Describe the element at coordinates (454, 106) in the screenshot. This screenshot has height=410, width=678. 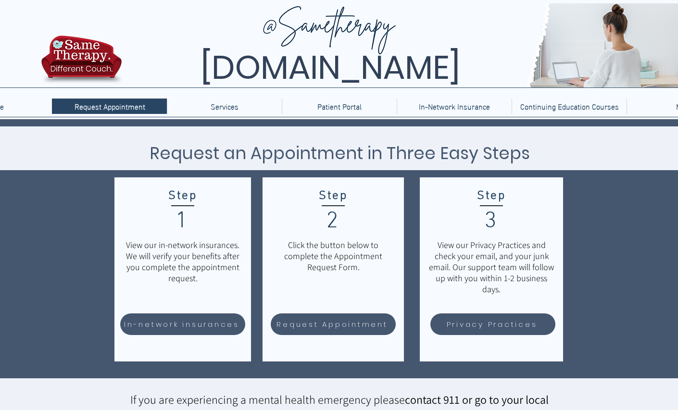
I see `p: In-Network Insurance` at that location.